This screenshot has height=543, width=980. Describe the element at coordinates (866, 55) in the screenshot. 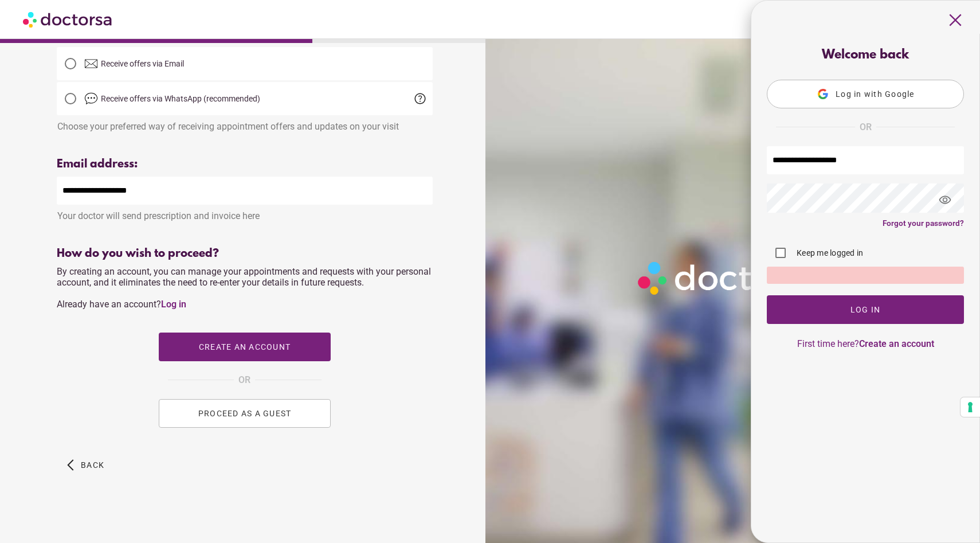

I see `div: Welcome back` at that location.